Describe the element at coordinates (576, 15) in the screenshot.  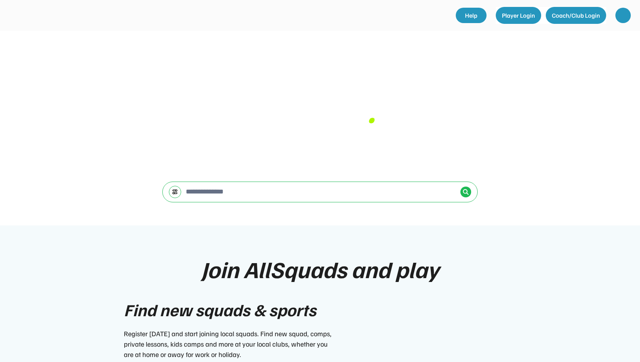
I see `button: Coach/Club Login` at that location.